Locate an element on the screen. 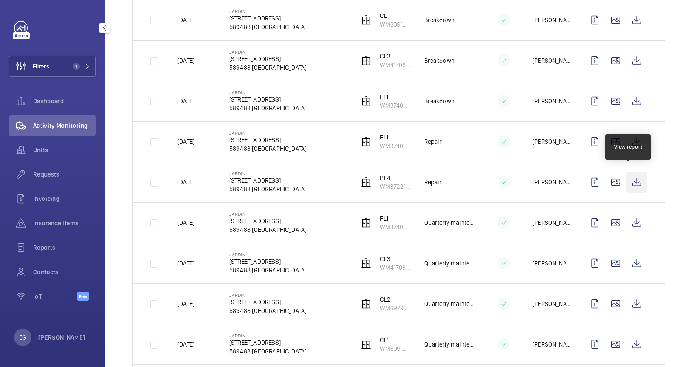  span: Beta is located at coordinates (83, 296).